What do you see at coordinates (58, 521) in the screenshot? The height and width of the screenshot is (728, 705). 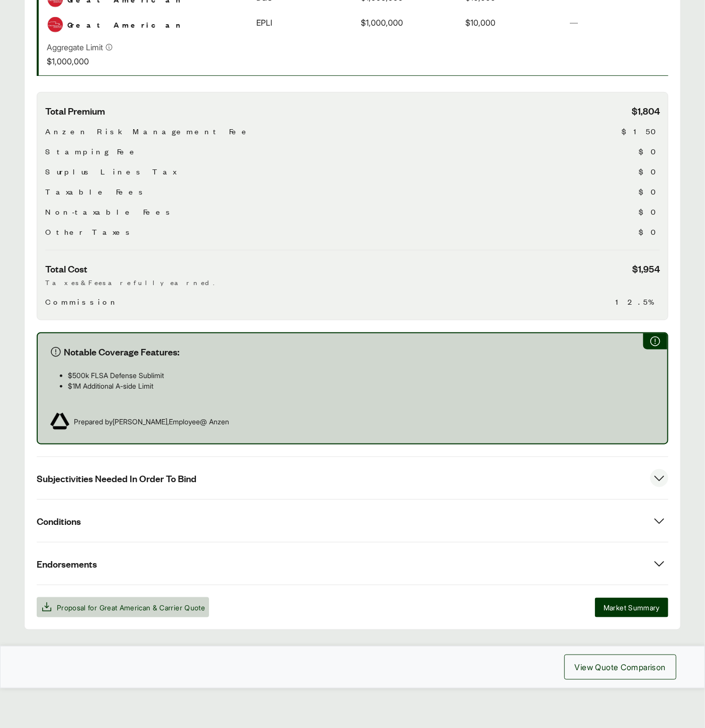 I see `span: Conditions` at bounding box center [58, 521].